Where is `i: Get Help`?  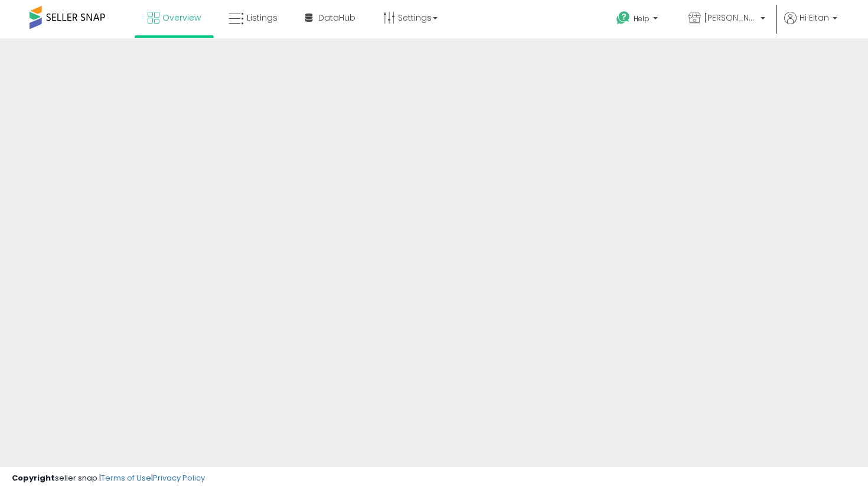
i: Get Help is located at coordinates (623, 18).